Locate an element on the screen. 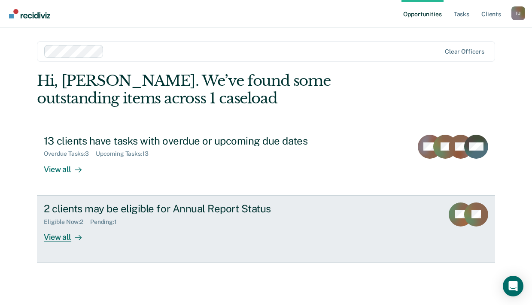 This screenshot has height=305, width=532. div: 2 clients may be eligible for Annual Report Status is located at coordinates (194, 209).